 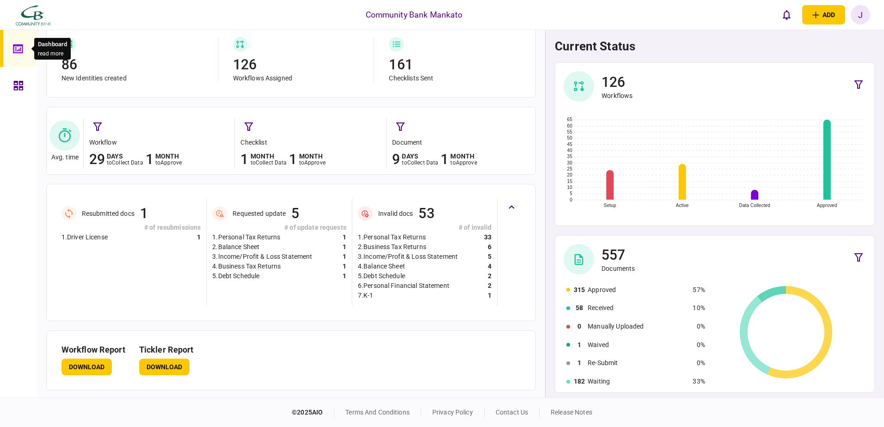 What do you see at coordinates (392, 247) in the screenshot?
I see `div: 2 . Business Tax Returns` at bounding box center [392, 247].